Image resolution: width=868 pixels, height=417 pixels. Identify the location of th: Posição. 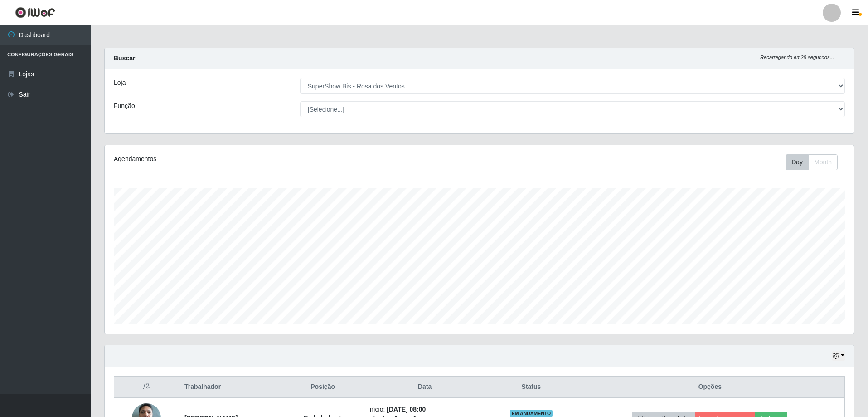
(323, 387).